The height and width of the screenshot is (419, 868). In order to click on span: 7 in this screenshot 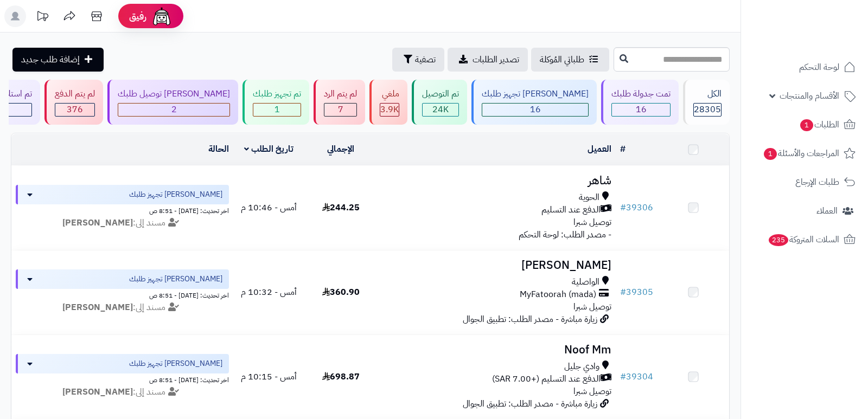, I will do `click(341, 109)`.